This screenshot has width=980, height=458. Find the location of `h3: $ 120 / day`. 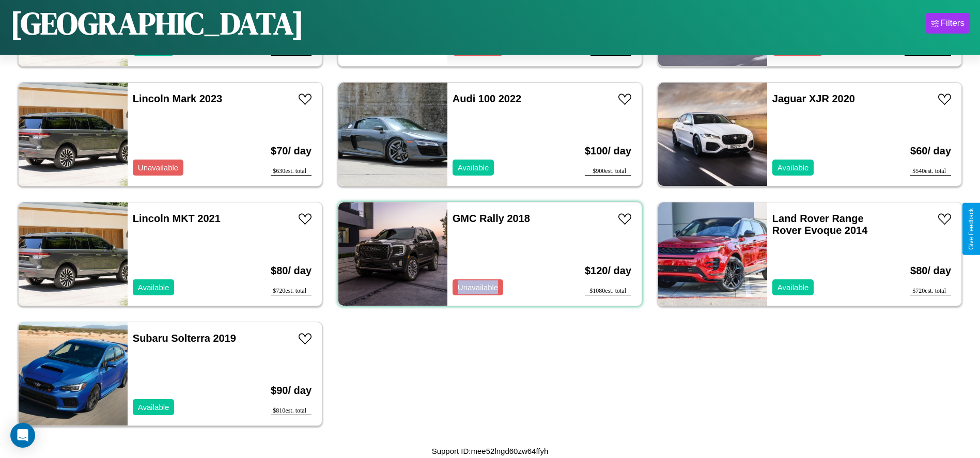

h3: $ 120 / day is located at coordinates (608, 270).